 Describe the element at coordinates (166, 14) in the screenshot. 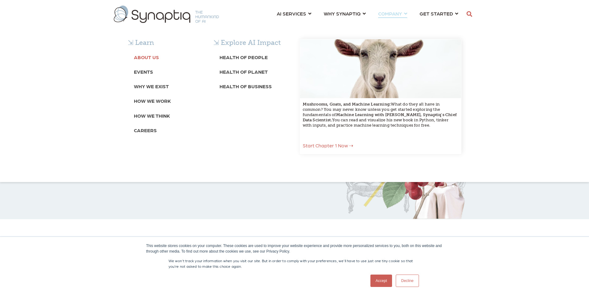

I see `img: synaptiq logo-1` at that location.